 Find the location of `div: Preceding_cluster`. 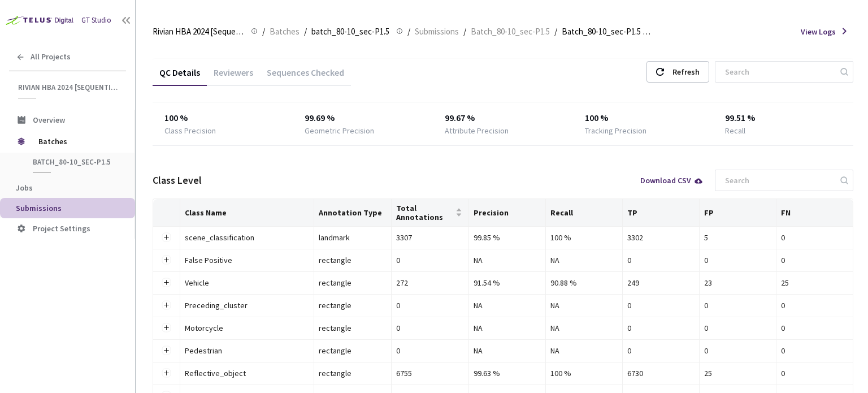

div: Preceding_cluster is located at coordinates (247, 305).